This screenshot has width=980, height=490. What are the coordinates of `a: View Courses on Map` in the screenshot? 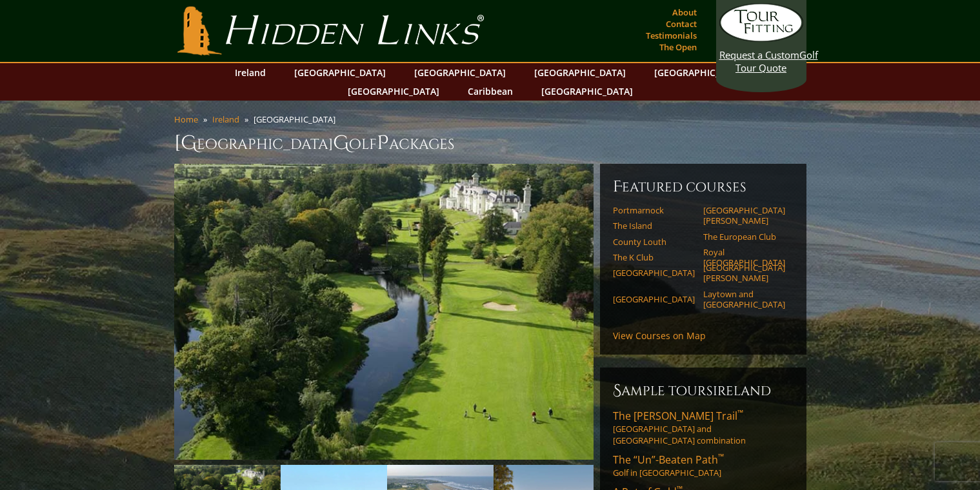 It's located at (659, 335).